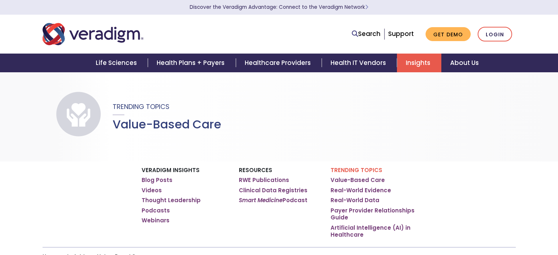 This screenshot has height=255, width=558. Describe the element at coordinates (355, 200) in the screenshot. I see `a: Real-World Data` at that location.